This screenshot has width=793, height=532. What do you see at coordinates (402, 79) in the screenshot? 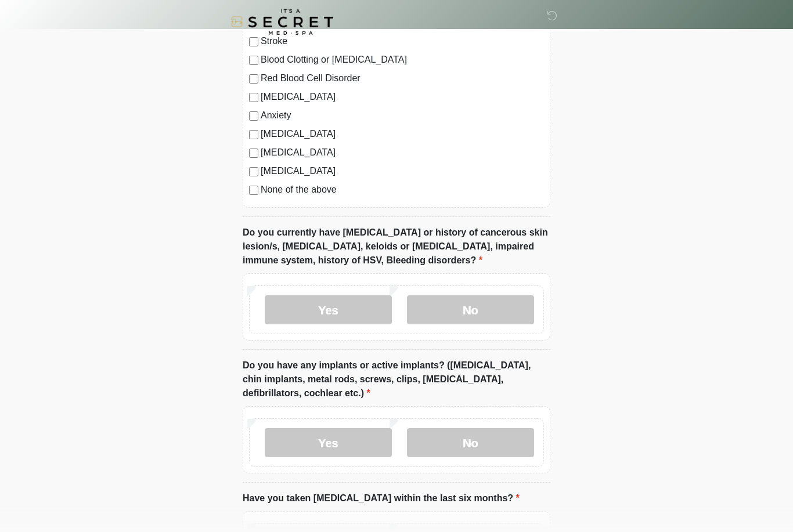
I see `label: Red Blood Cell Disorder` at bounding box center [402, 79].